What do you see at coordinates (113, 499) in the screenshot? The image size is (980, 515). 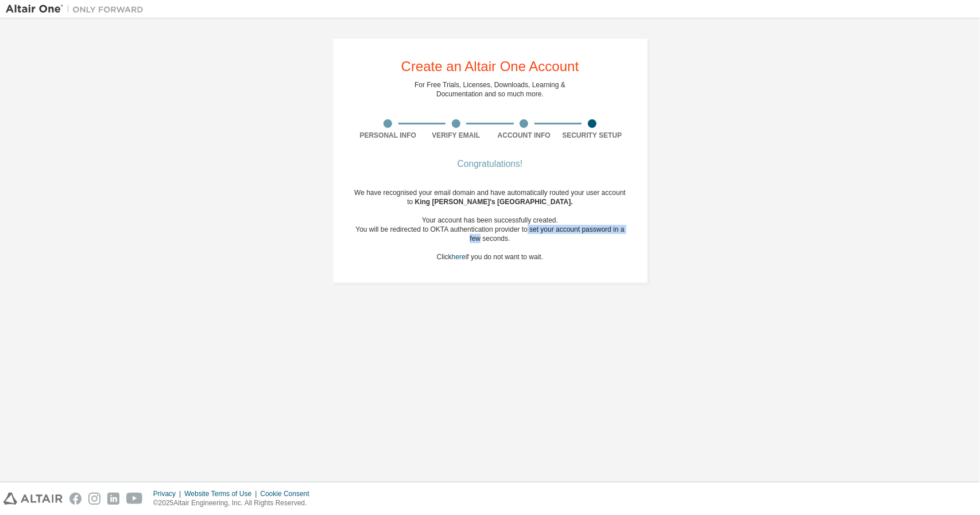 I see `img: linkedin.svg` at bounding box center [113, 499].